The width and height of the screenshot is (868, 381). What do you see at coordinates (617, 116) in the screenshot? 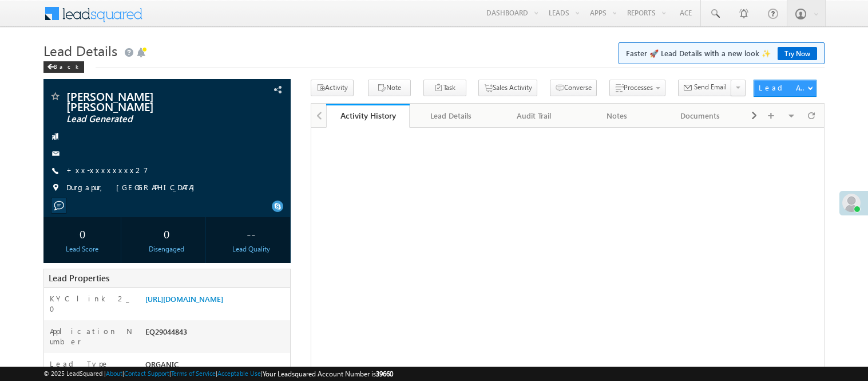
I see `div: Notes` at bounding box center [617, 116].